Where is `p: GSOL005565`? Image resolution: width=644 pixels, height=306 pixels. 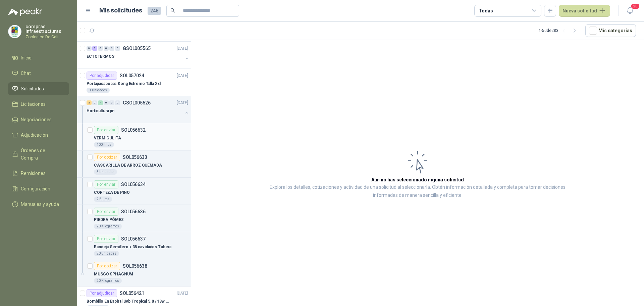 p: GSOL005565 is located at coordinates (137, 48).